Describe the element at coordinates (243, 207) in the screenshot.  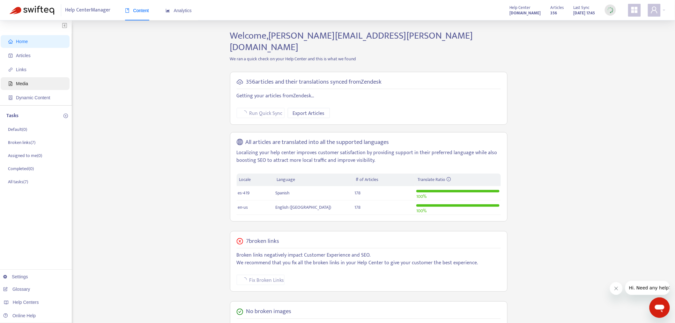
I see `span: en-us` at that location.